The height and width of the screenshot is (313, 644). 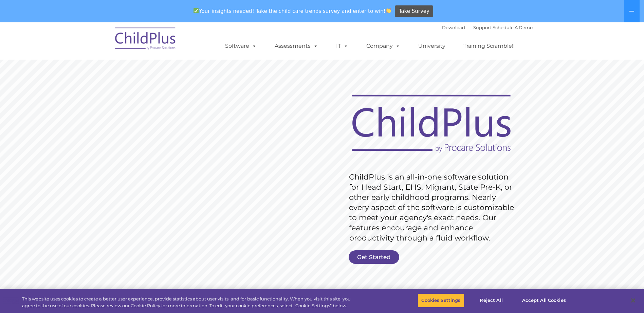 I want to click on a: Get Started, so click(x=374, y=257).